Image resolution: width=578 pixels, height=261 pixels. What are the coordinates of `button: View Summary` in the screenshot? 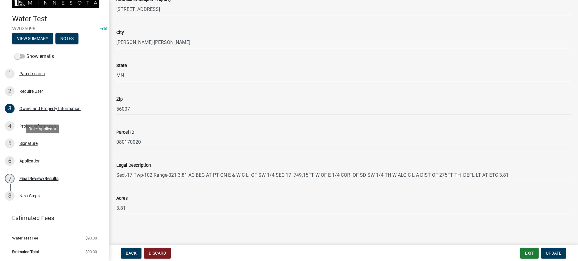 It's located at (32, 38).